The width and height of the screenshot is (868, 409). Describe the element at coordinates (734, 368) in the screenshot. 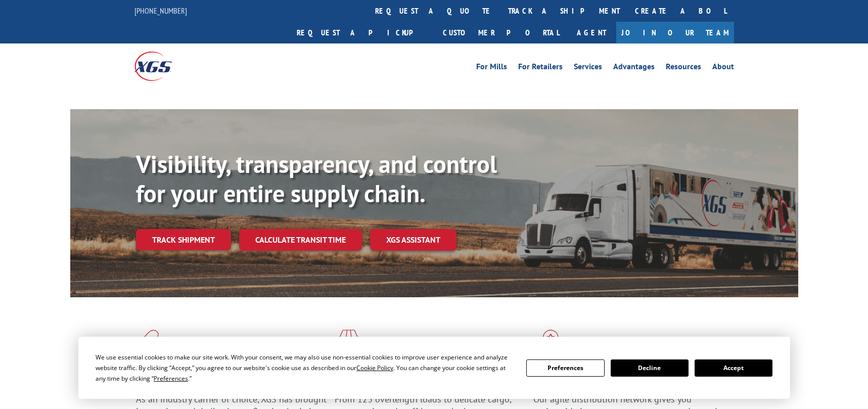

I see `button: Accept` at that location.